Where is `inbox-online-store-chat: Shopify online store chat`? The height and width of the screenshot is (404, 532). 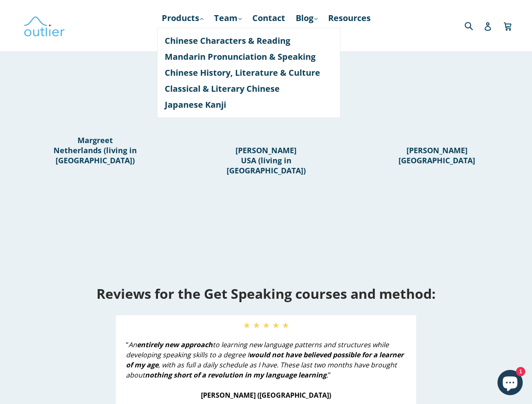 inbox-online-store-chat: Shopify online store chat is located at coordinates (510, 383).